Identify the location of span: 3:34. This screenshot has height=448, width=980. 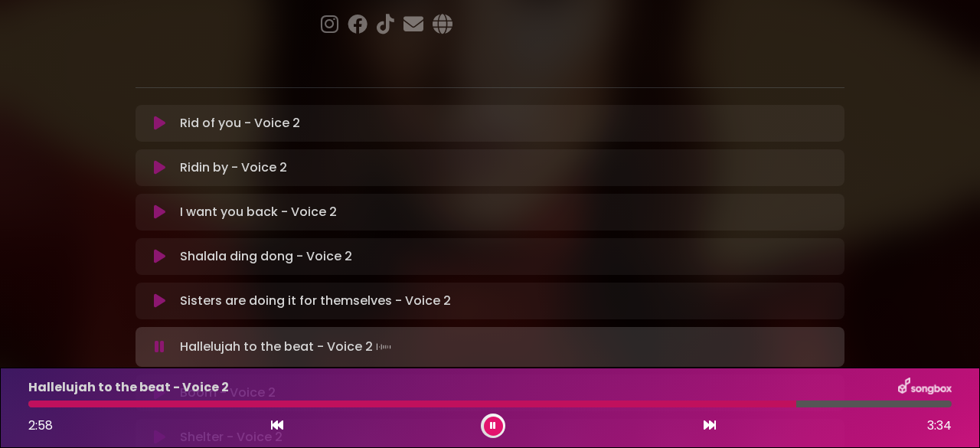
(939, 425).